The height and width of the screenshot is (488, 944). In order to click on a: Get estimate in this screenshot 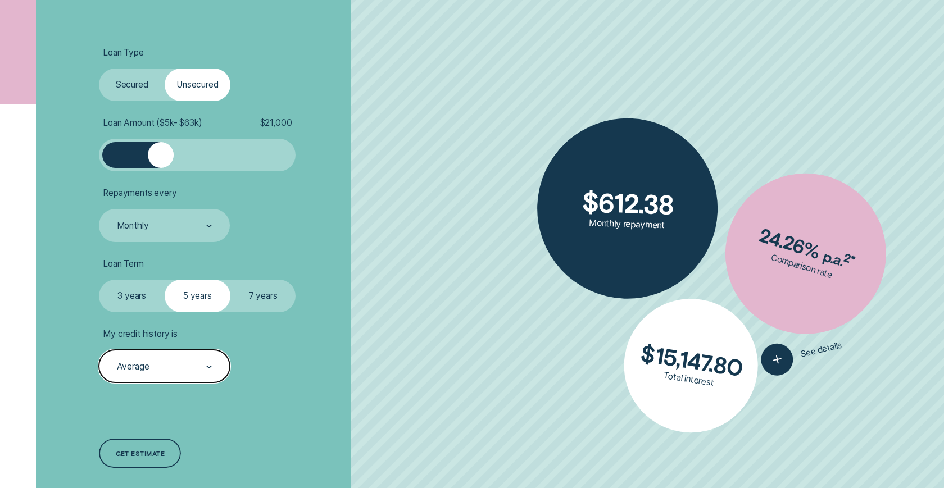, I will do `click(140, 454)`.